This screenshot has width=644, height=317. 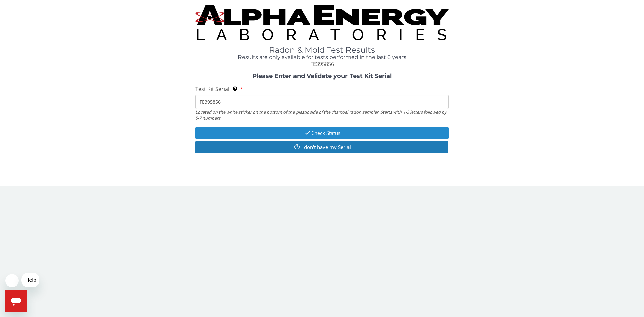 I want to click on button: I don't have my Serial, so click(x=322, y=147).